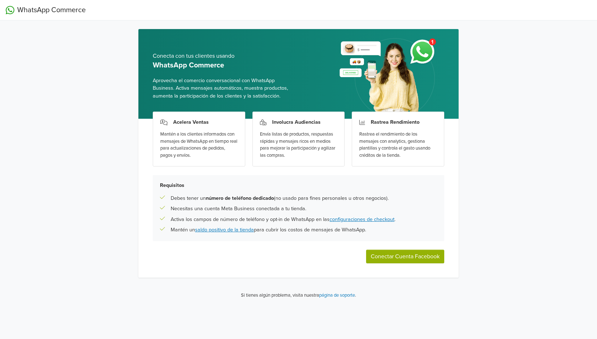  Describe the element at coordinates (191, 122) in the screenshot. I see `h3: Acelera Ventas` at that location.